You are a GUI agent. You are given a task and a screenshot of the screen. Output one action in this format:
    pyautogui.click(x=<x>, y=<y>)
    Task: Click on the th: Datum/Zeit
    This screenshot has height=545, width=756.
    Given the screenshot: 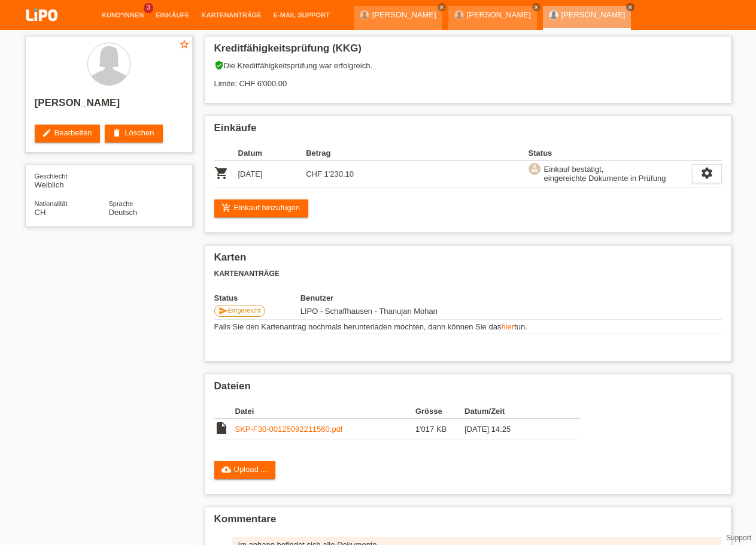 What is the action you would take?
    pyautogui.click(x=513, y=411)
    